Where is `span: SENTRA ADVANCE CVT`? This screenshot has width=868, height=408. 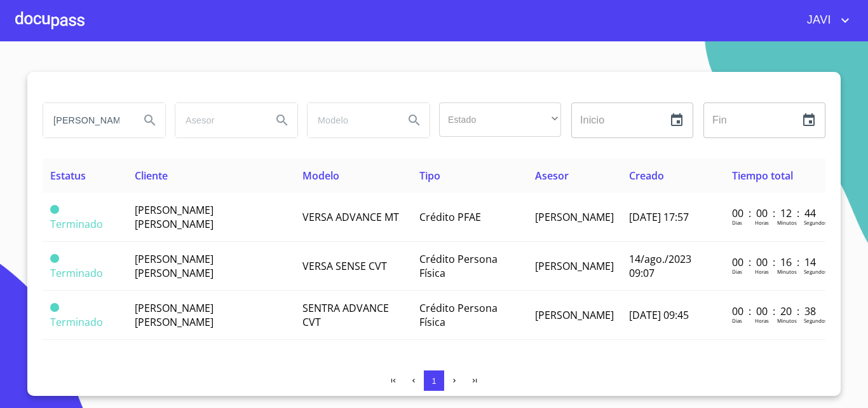 span: SENTRA ADVANCE CVT is located at coordinates (346, 315).